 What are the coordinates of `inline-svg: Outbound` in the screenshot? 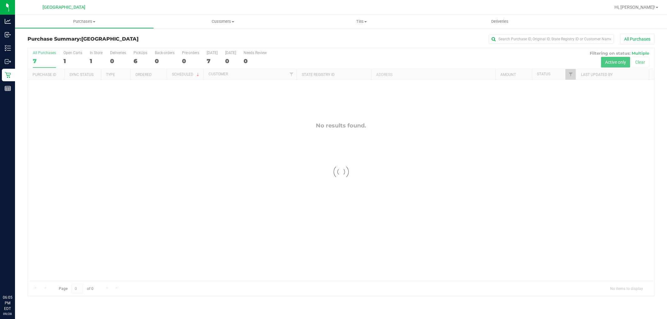 It's located at (8, 62).